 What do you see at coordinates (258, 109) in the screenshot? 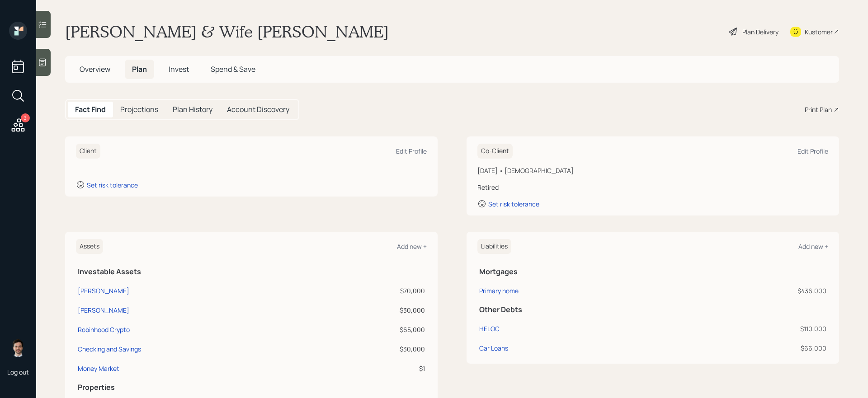
I see `h5: Account Discovery` at bounding box center [258, 109].